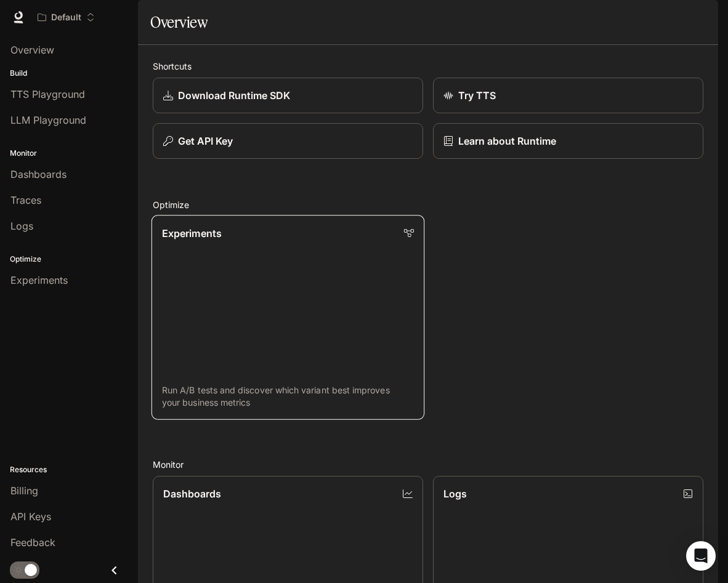  What do you see at coordinates (428, 464) in the screenshot?
I see `h2: Monitor` at bounding box center [428, 464].